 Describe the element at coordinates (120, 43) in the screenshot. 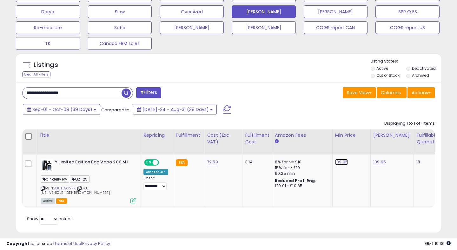

I see `button: Canada FBM sales` at that location.